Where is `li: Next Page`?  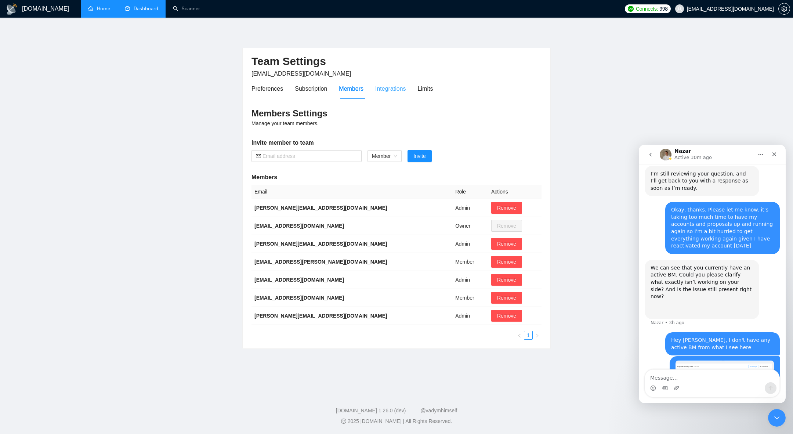 li: Next Page is located at coordinates (537, 335).